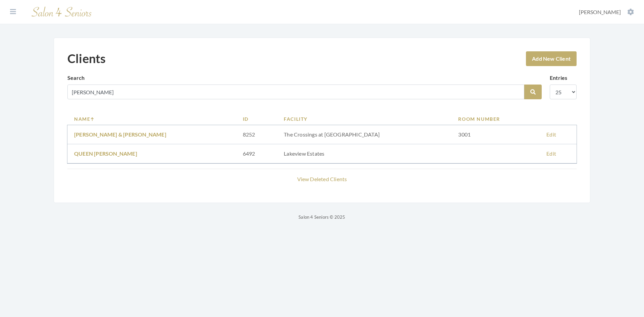 This screenshot has width=644, height=317. I want to click on td: Lakeview Estates, so click(364, 154).